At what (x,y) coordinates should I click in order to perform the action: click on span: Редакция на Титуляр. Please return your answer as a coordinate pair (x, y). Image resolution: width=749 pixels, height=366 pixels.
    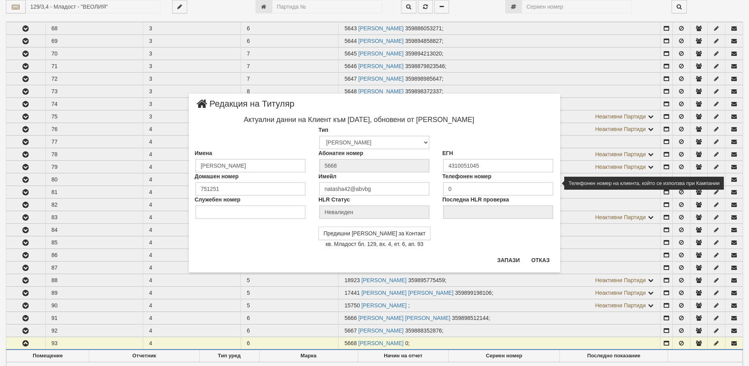
    Looking at the image, I should click on (245, 107).